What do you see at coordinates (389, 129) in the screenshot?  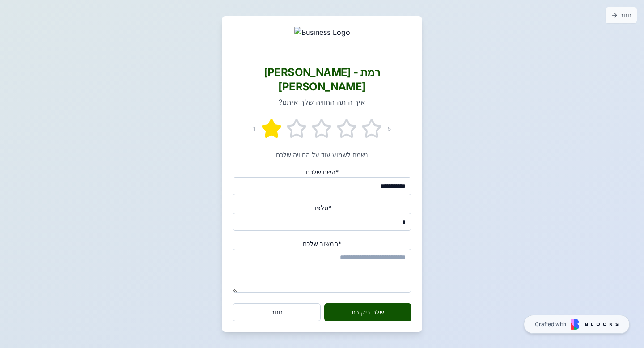 I see `span: 5` at bounding box center [389, 129].